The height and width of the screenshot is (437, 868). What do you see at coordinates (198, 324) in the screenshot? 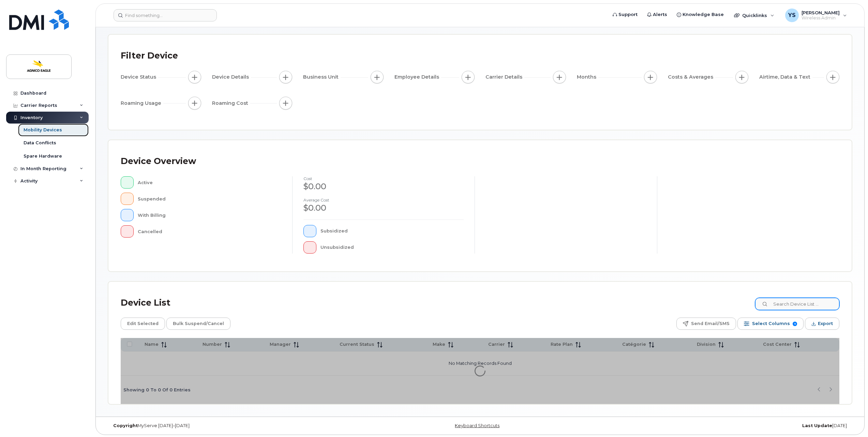
I see `button: Bulk Suspend/Cancel` at bounding box center [198, 324].